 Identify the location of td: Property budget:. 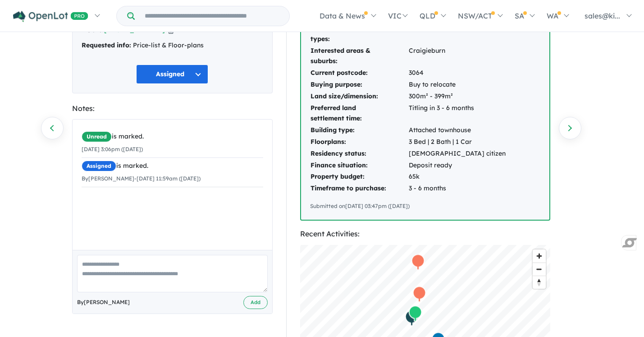
(360, 177).